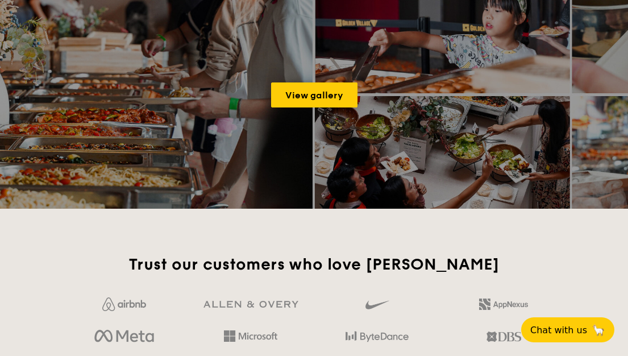 This screenshot has width=628, height=356. What do you see at coordinates (377, 337) in the screenshot?
I see `img: bytedance.dc5c0c88.png` at bounding box center [377, 337].